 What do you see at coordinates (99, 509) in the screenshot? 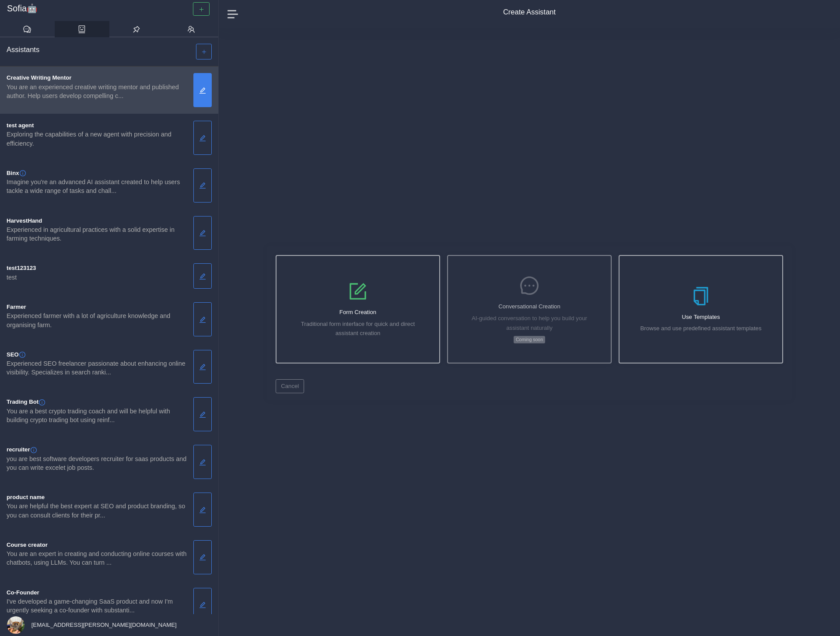
I see `a: product nameYou are helpful the best expert at SEO and product branding, so you can consult clien...` at bounding box center [99, 509].